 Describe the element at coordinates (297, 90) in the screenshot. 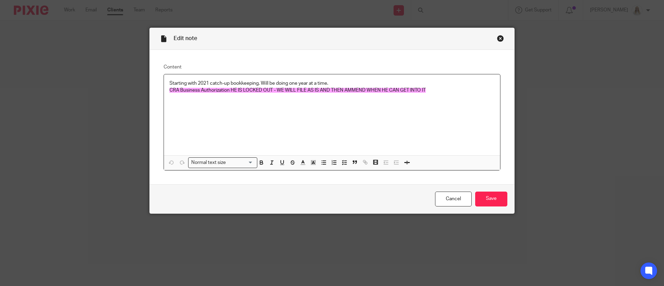

I see `span: CRA Business Authorization HE IS LOCKED OUT - WE WILL FILE AS IS AND THEN AMMEND WHEN HE CAN GET ...` at that location.